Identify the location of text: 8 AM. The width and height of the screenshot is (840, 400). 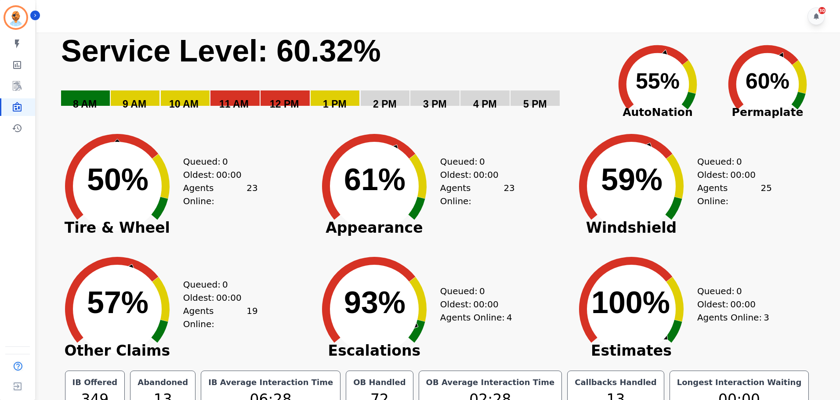
(85, 104).